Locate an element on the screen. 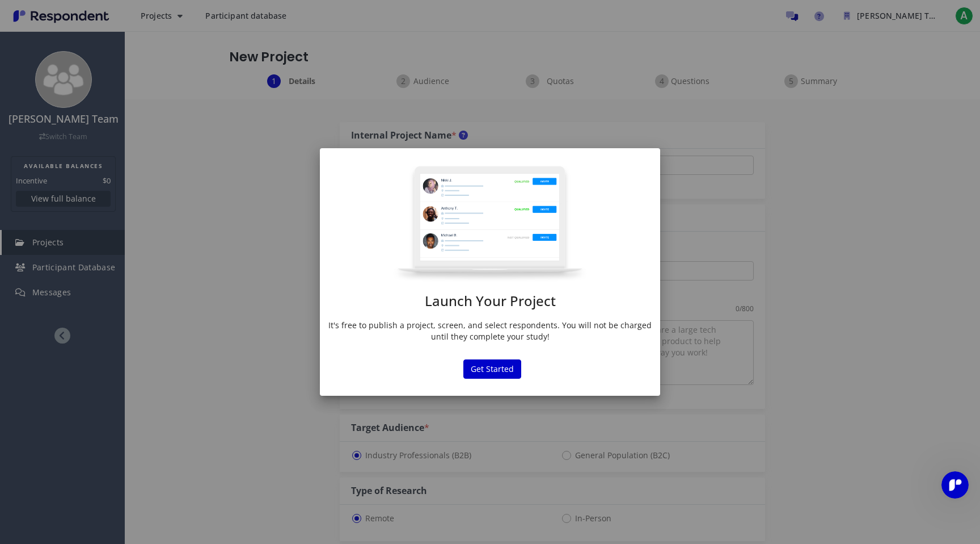 This screenshot has width=980, height=544. md-dialog: Launch Your ... is located at coordinates (490, 272).